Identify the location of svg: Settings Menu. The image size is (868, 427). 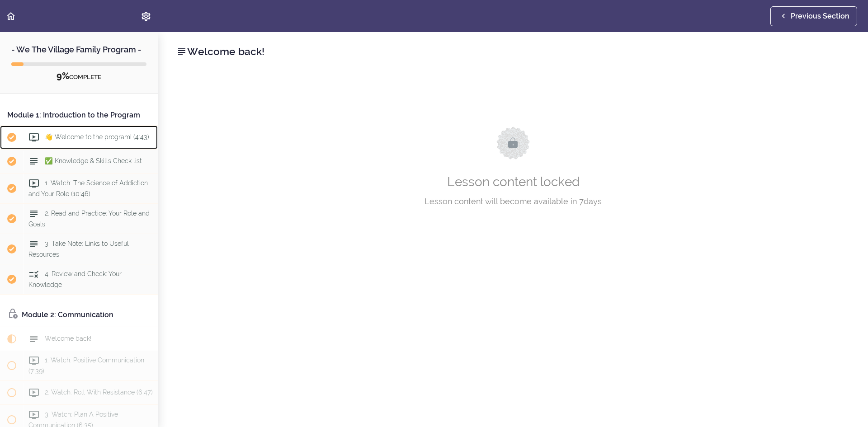
(146, 16).